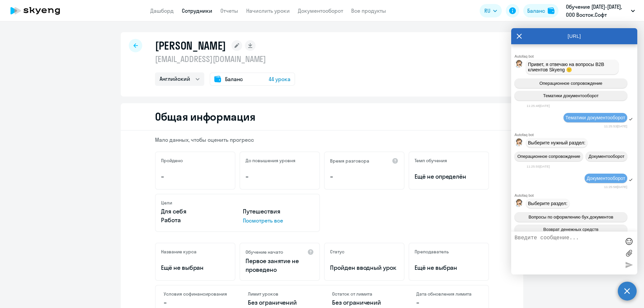 The image size is (644, 308). Describe the element at coordinates (197, 11) in the screenshot. I see `a: Сотрудники` at that location.